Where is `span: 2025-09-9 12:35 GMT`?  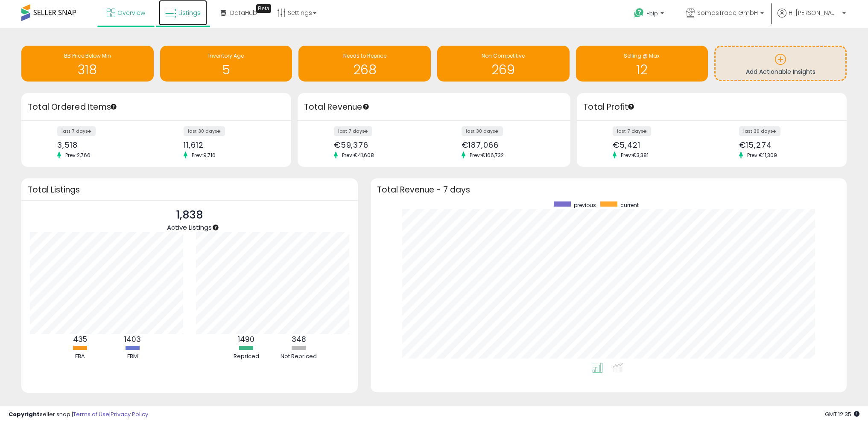 span: 2025-09-9 12:35 GMT is located at coordinates (842, 414).